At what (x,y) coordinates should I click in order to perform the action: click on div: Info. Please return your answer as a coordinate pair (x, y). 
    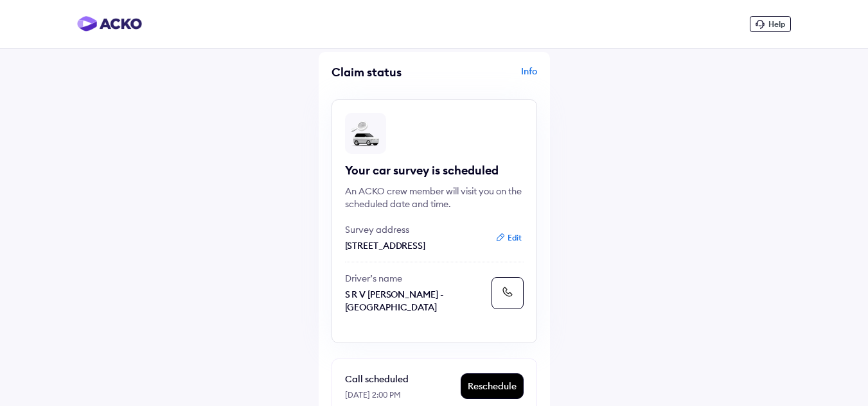
    Looking at the image, I should click on (487, 77).